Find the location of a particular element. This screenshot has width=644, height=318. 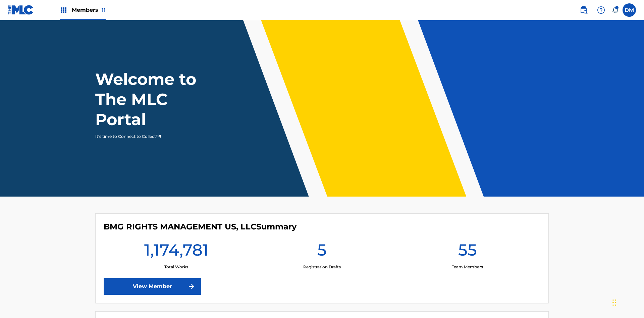

div: Chat Widget is located at coordinates (627, 302).